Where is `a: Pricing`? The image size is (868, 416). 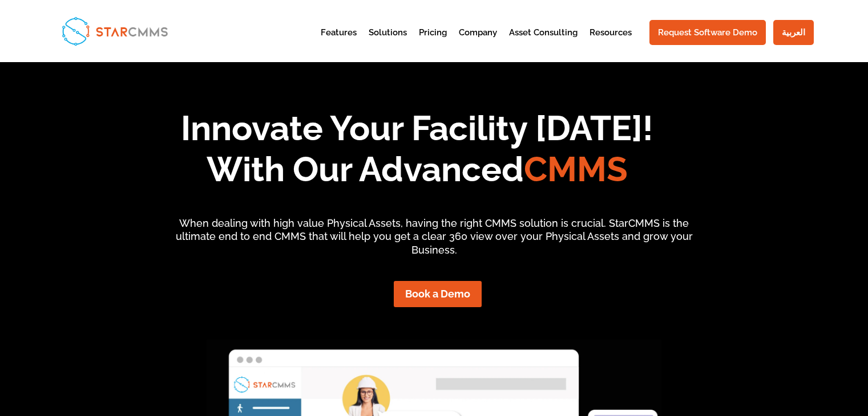
a: Pricing is located at coordinates (432, 42).